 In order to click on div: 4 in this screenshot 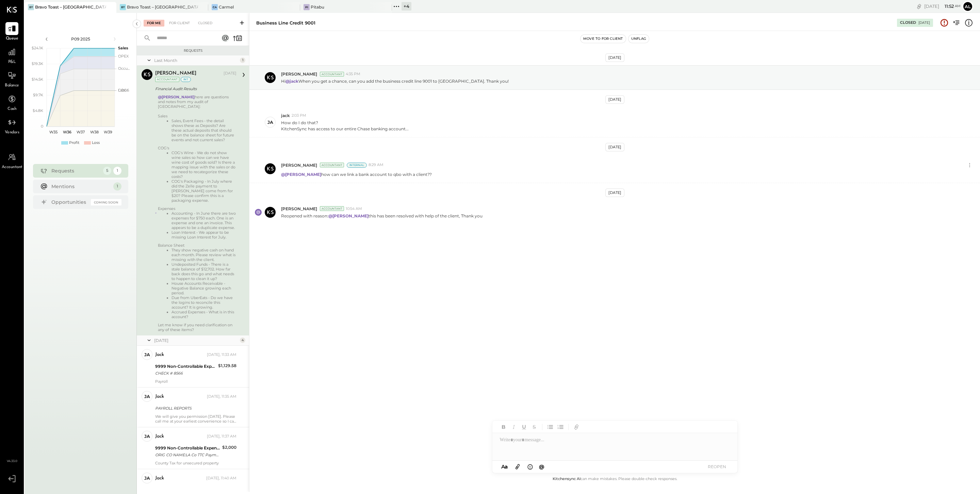, I will do `click(243, 340)`.